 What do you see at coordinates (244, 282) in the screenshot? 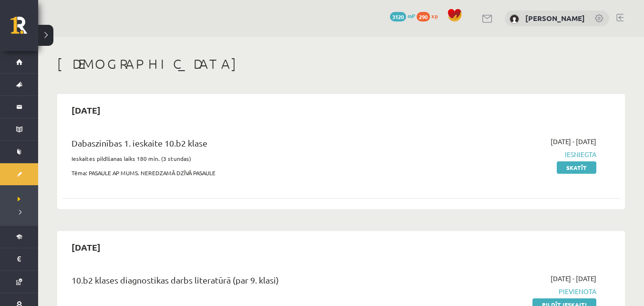
I see `div: 10.b2 klases diagnostikas darbs literatūrā (par 9. klasi)` at bounding box center [244, 282].